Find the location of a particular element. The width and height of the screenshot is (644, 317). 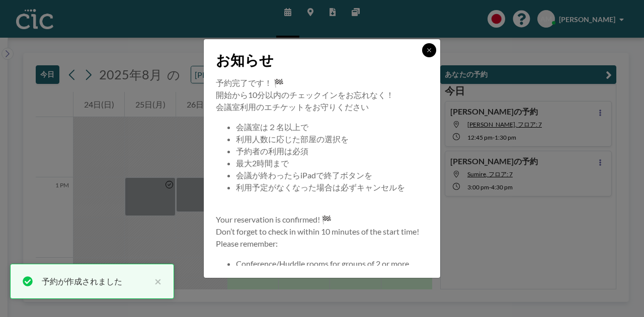

span: Don’t forget to check in within 10 minutes of the start time! is located at coordinates (317, 231).